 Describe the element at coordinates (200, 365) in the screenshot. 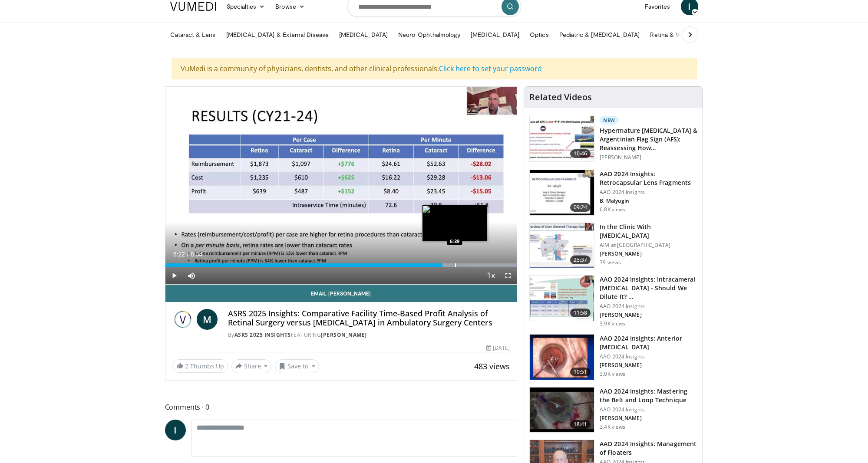

I see `a: 2 Thumbs Up` at that location.